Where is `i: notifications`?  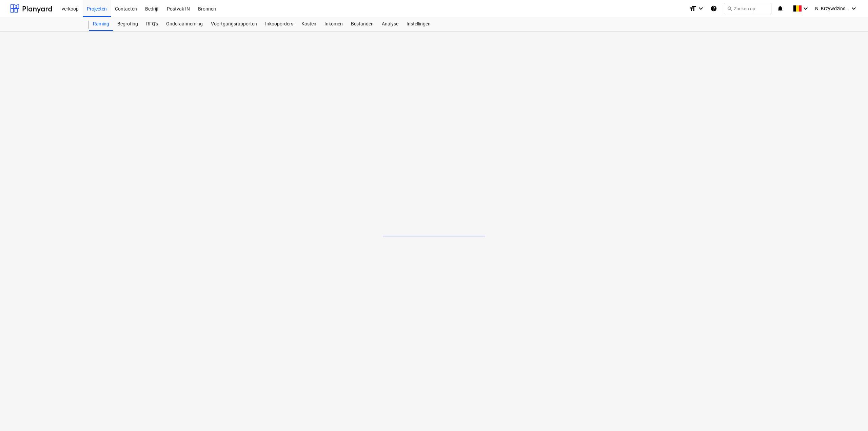 i: notifications is located at coordinates (780, 8).